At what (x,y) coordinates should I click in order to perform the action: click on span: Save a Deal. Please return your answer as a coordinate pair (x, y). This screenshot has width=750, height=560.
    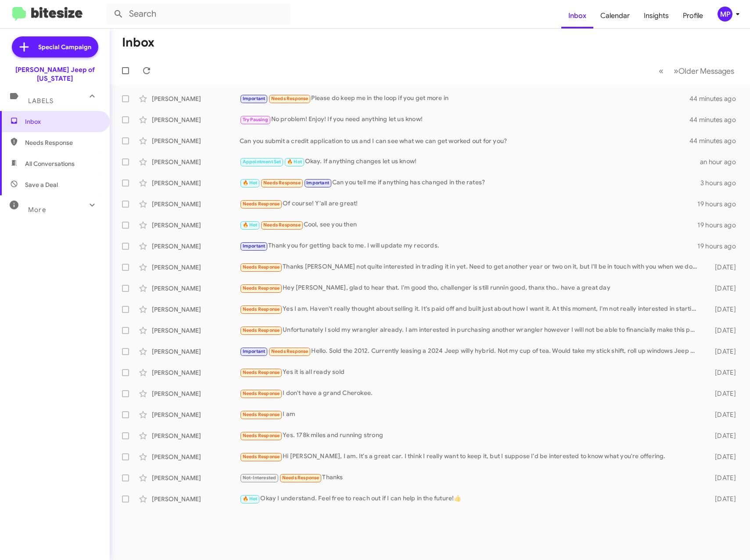
    Looking at the image, I should click on (41, 185).